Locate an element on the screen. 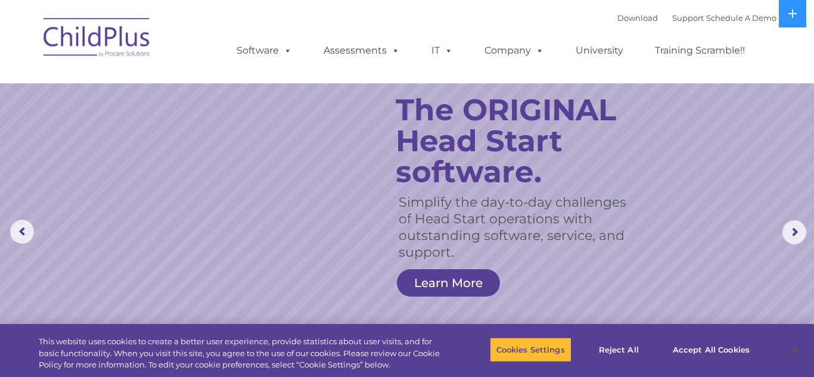  a: University is located at coordinates (599, 51).